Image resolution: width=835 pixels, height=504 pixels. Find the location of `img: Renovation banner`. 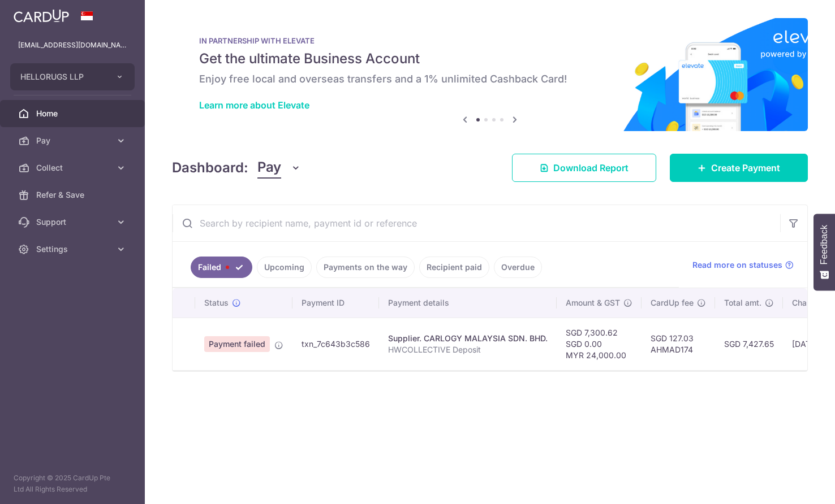

img: Renovation banner is located at coordinates (489, 75).